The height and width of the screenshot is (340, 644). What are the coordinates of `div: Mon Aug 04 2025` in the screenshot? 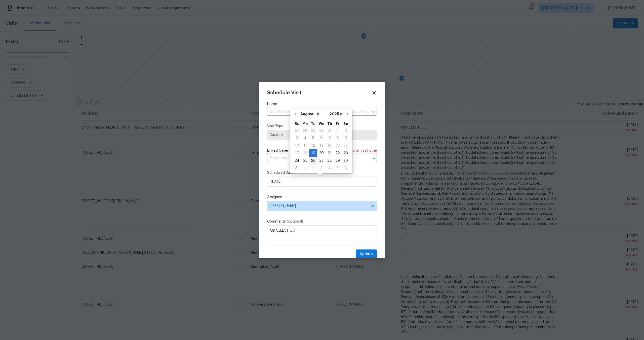 It's located at (305, 138).